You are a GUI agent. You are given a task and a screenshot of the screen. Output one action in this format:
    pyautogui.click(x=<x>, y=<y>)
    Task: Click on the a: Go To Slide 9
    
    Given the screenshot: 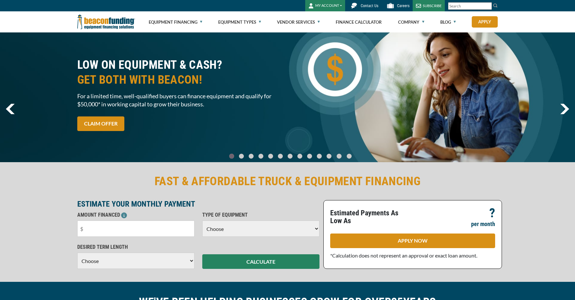 What is the action you would take?
    pyautogui.click(x=319, y=156)
    